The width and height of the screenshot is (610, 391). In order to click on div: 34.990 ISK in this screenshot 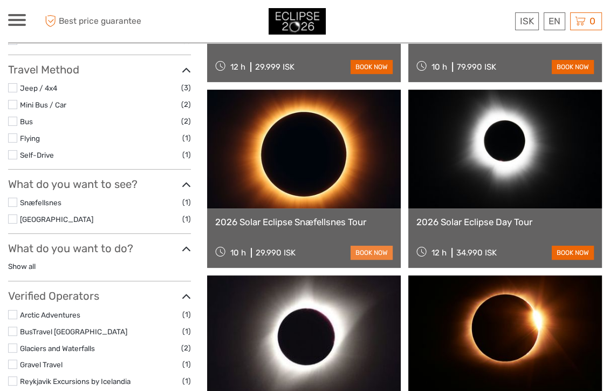, I will do `click(477, 253)`.